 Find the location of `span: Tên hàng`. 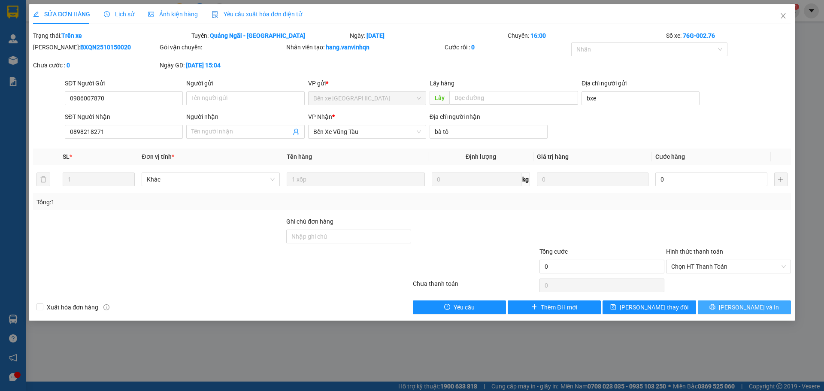

span: Tên hàng is located at coordinates (299, 157).